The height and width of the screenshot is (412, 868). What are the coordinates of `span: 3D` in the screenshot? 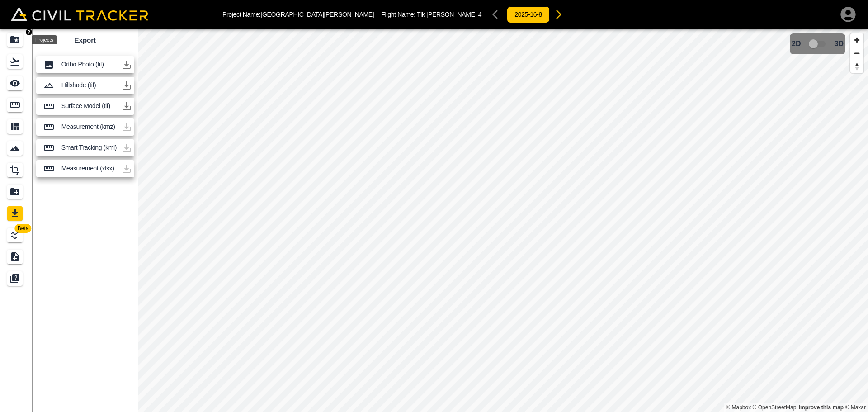 It's located at (839, 44).